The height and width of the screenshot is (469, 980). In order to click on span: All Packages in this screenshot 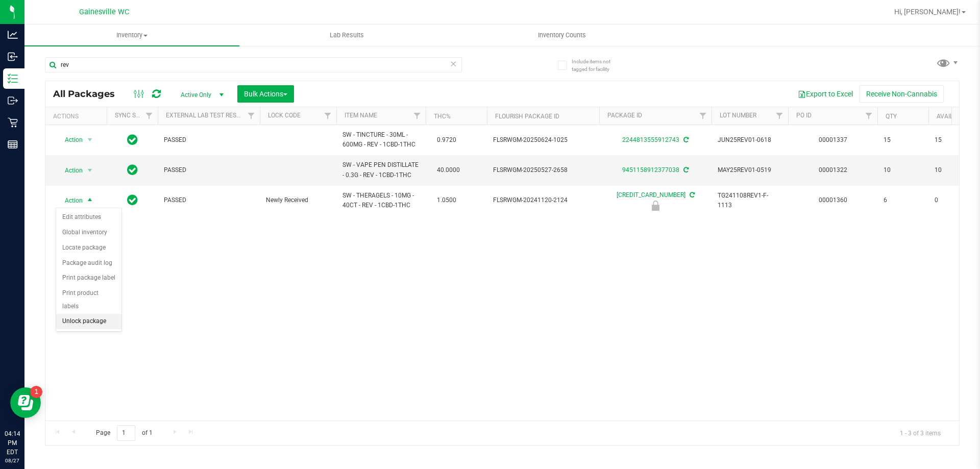, I will do `click(89, 94)`.